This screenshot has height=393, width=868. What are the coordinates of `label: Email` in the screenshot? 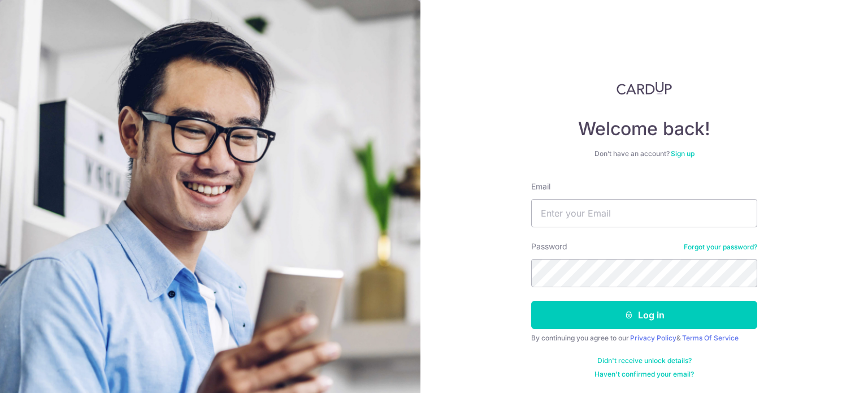 It's located at (541, 187).